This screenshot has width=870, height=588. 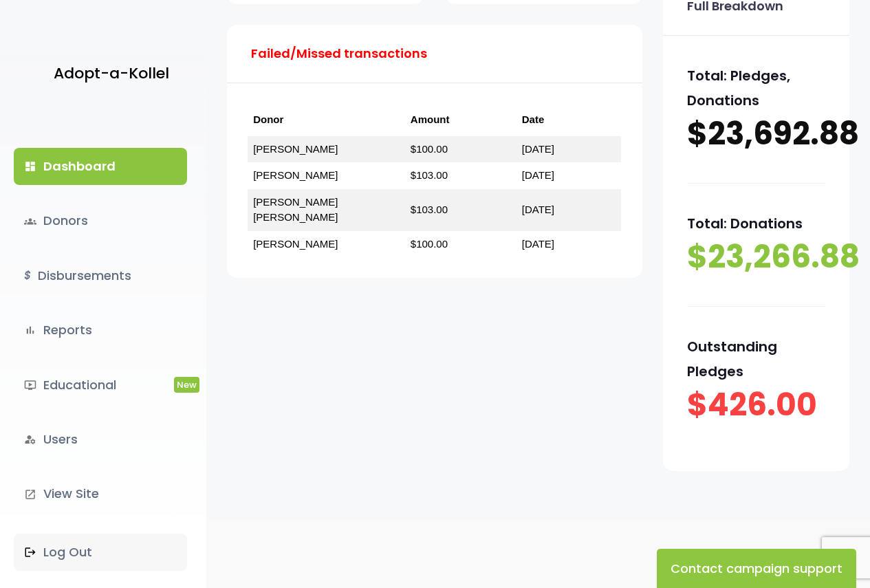 What do you see at coordinates (568, 120) in the screenshot?
I see `th: Date` at bounding box center [568, 120].